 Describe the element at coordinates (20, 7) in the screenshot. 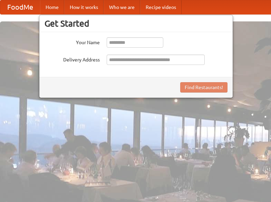

I see `a: FoodMe` at that location.